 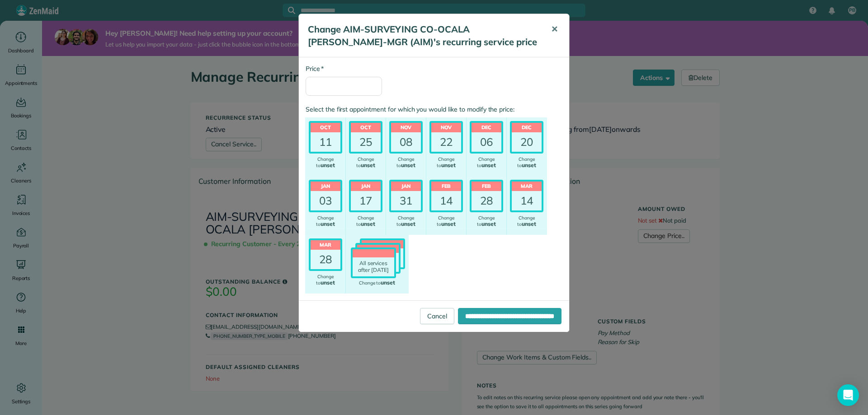 I want to click on div: 17, so click(x=366, y=201).